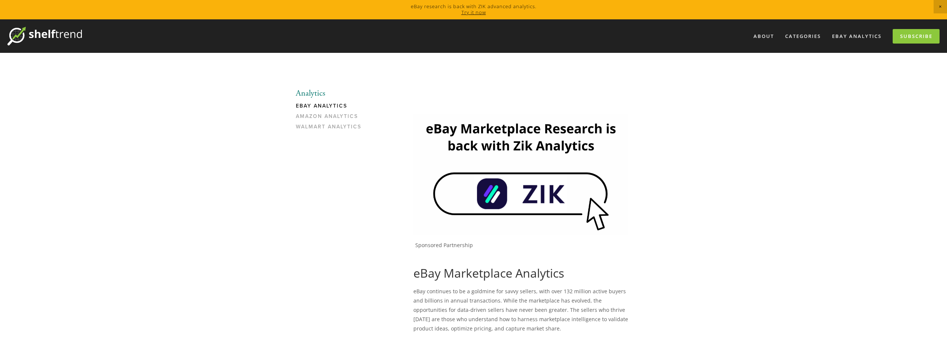  I want to click on img: ShelfTrend, so click(45, 36).